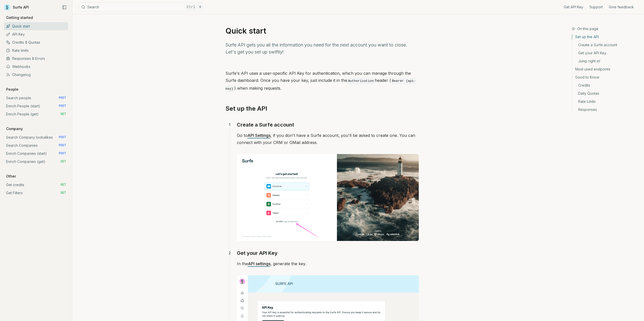  I want to click on h1: Quick start, so click(322, 31).